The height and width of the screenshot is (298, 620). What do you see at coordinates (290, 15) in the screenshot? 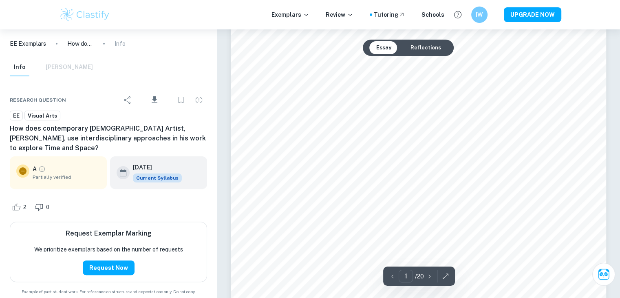
I see `p: Exemplars` at bounding box center [290, 15].